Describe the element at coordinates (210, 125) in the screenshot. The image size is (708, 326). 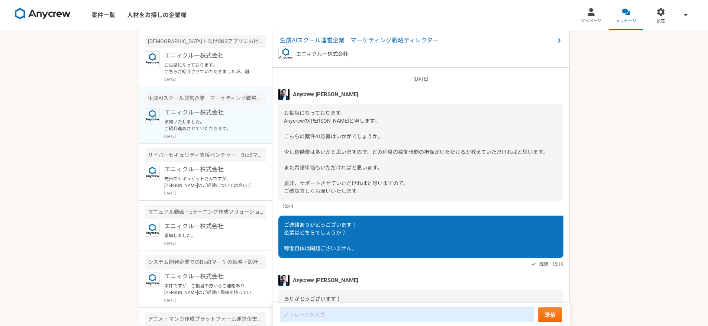
I see `p: 承知いたしました。 ご紹介進めさせていただきます。` at that location.